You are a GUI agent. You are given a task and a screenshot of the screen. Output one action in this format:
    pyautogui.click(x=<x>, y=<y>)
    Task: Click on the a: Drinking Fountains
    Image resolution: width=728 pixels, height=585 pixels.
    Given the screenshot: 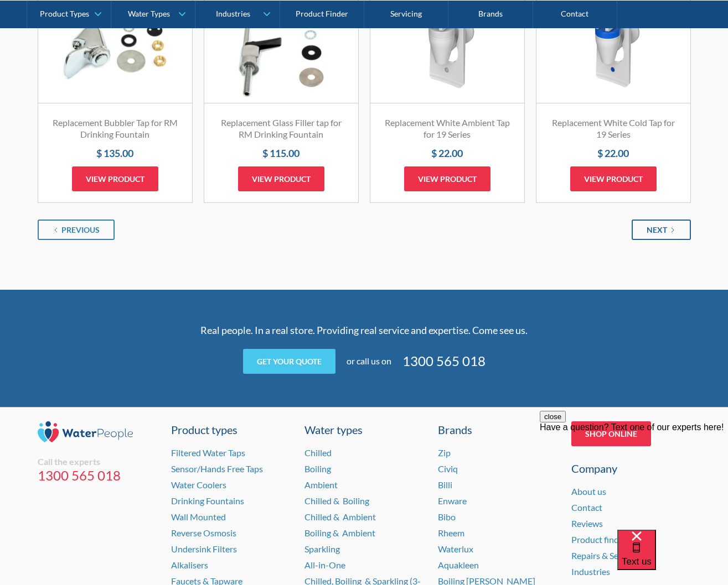 What is the action you would take?
    pyautogui.click(x=207, y=501)
    